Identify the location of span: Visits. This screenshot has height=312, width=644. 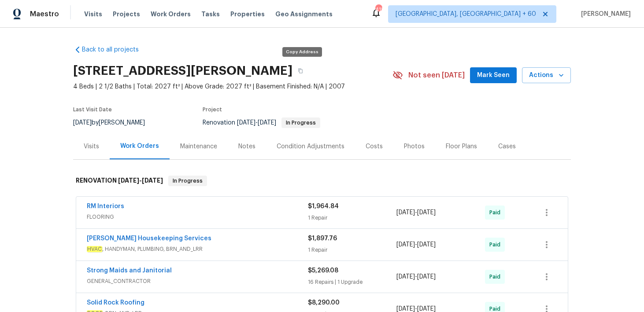
(93, 14).